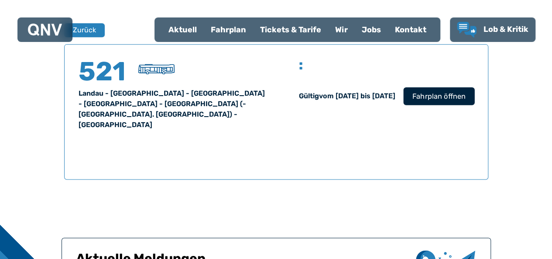 This screenshot has height=259, width=552. I want to click on font: Aktuell, so click(182, 30).